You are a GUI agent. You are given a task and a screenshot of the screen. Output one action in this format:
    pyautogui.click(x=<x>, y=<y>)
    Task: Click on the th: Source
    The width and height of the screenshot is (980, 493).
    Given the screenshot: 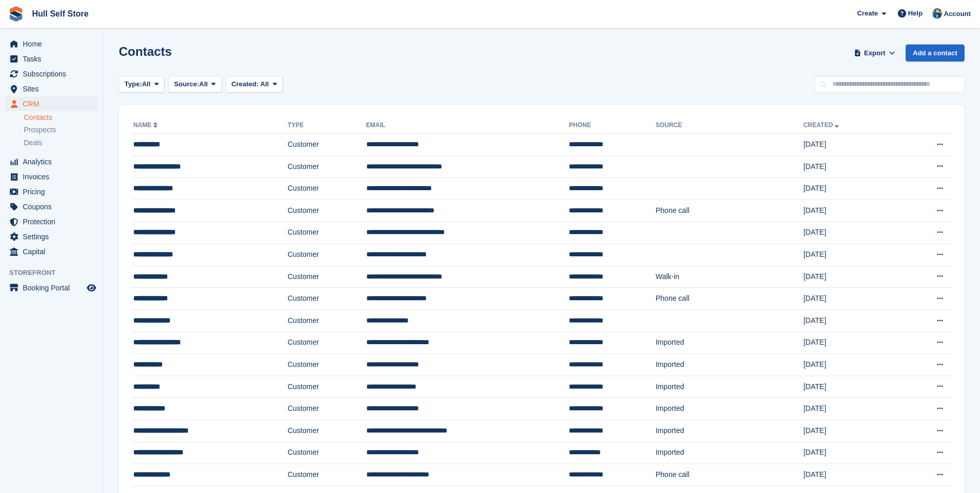 What is the action you would take?
    pyautogui.click(x=729, y=125)
    